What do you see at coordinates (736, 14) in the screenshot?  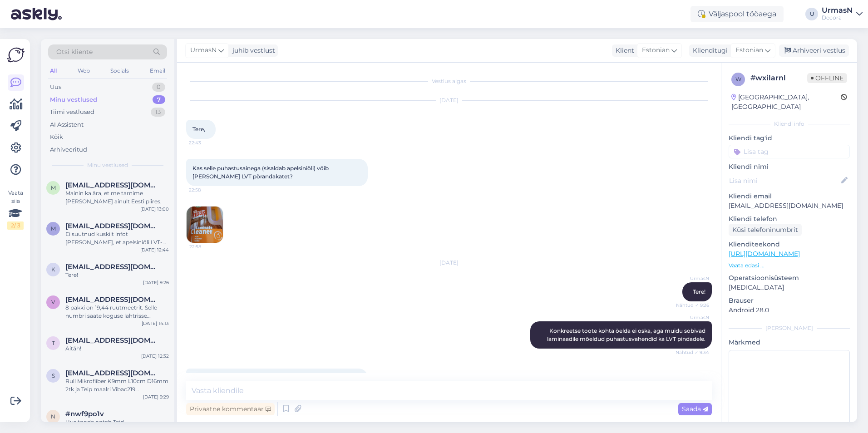 I see `div: Väljaspool tööaega` at bounding box center [736, 14].